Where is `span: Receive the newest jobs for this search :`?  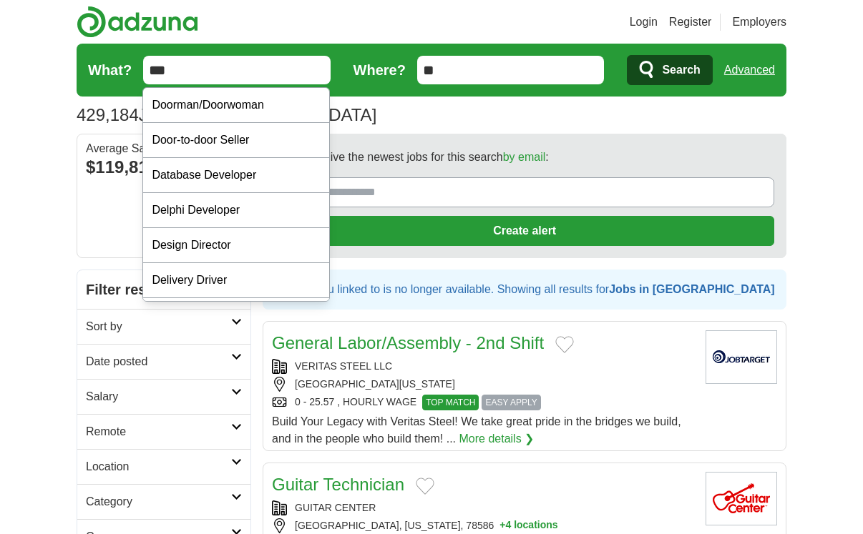 span: Receive the newest jobs for this search : is located at coordinates (426, 157).